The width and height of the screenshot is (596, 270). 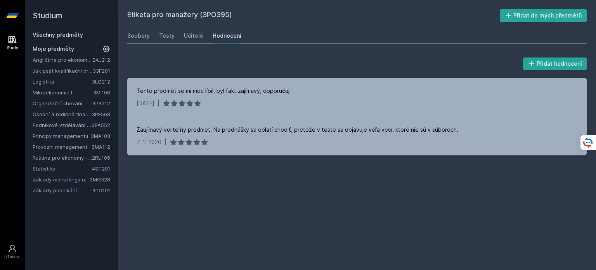 What do you see at coordinates (101, 168) in the screenshot?
I see `a: 4ST201` at bounding box center [101, 168].